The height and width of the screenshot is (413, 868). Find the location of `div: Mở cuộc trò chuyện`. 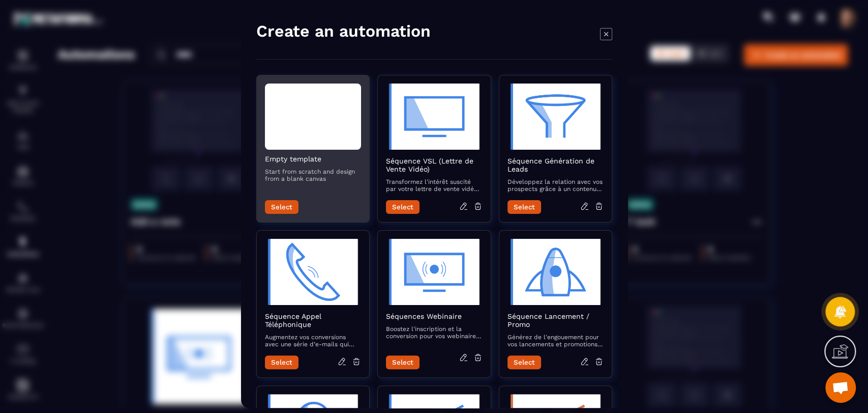

div: Mở cuộc trò chuyện is located at coordinates (841, 388).